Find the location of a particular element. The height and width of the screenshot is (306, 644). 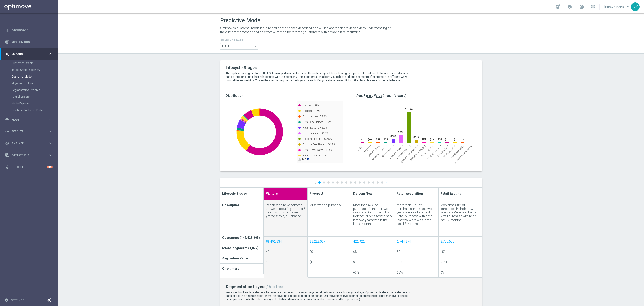

text: Dotcom Reactivated - 0.12% is located at coordinates (319, 144).